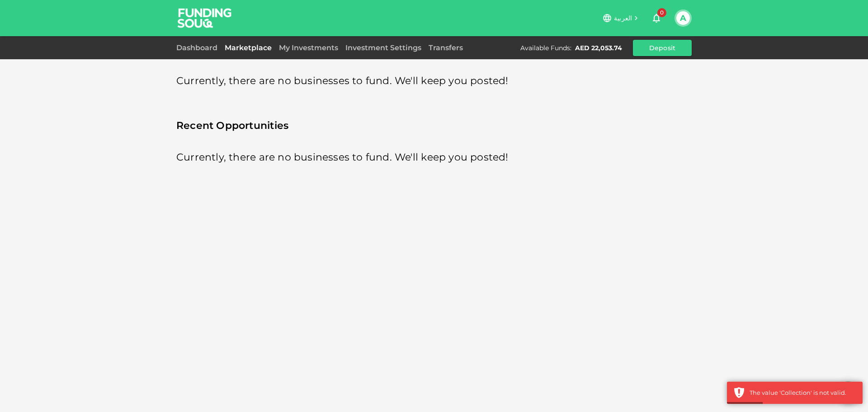 The height and width of the screenshot is (412, 868). I want to click on button: A, so click(683, 18).